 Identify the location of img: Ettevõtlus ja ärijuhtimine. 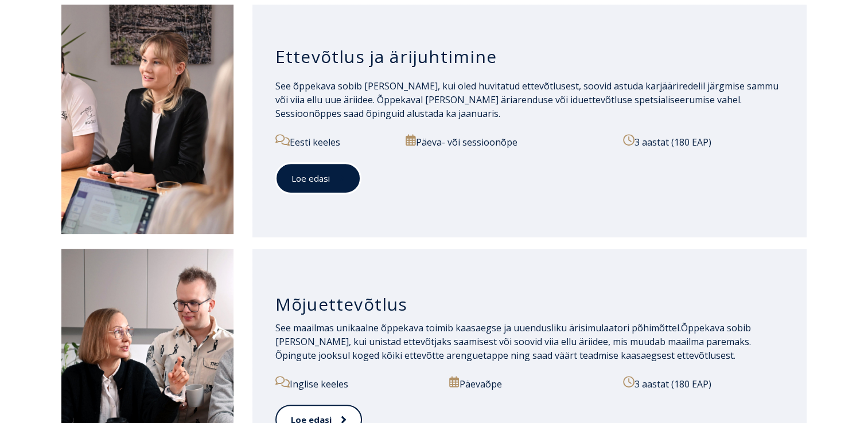
(147, 119).